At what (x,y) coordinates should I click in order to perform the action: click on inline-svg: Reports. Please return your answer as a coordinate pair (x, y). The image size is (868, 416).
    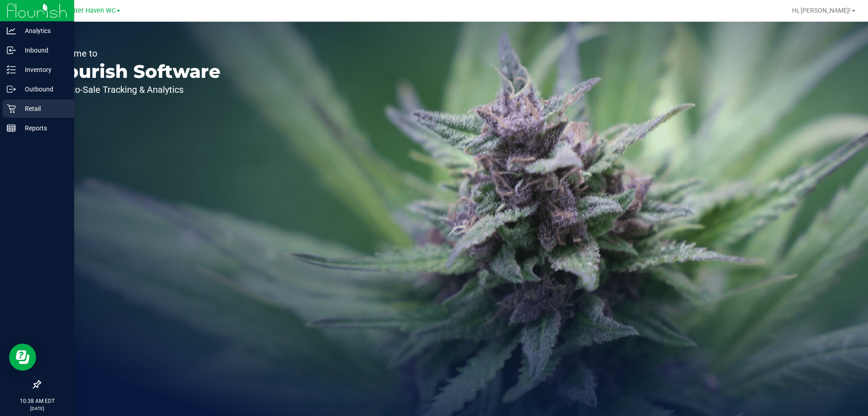
    Looking at the image, I should click on (11, 128).